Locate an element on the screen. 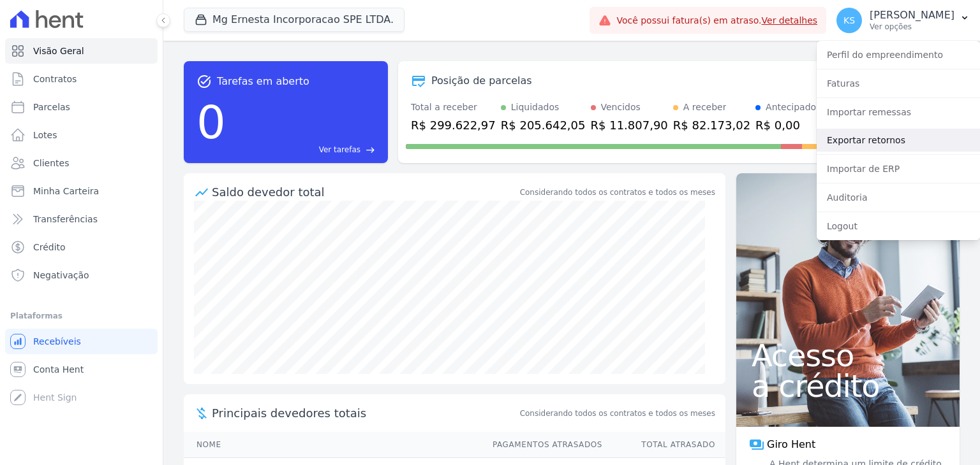 The width and height of the screenshot is (980, 465). div: 0 is located at coordinates (212, 123).